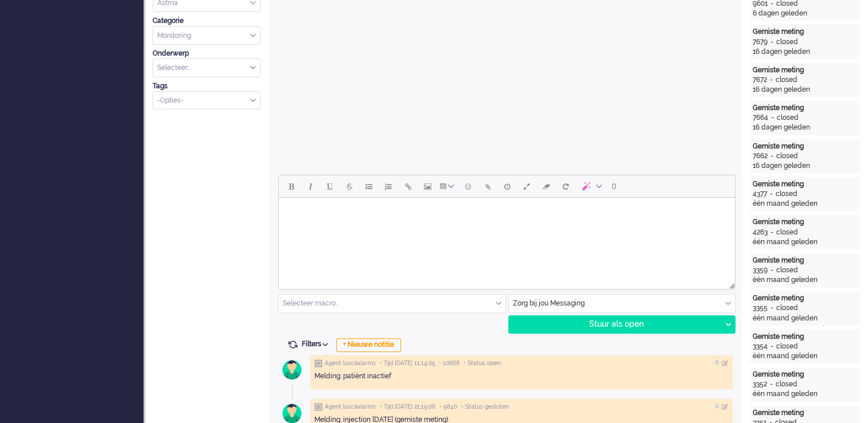  What do you see at coordinates (228, 14) in the screenshot?
I see `body: Rich Text Area. Press ALT-0 for help.` at bounding box center [228, 14].